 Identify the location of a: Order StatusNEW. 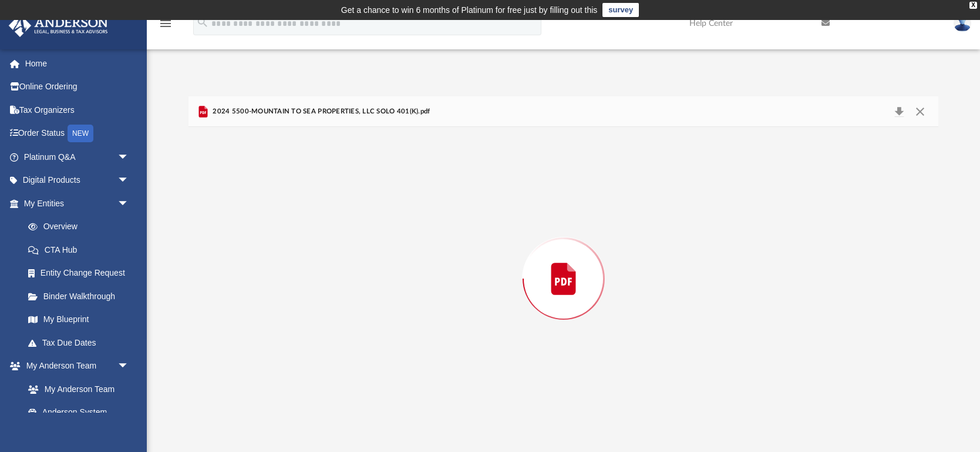
(78, 133).